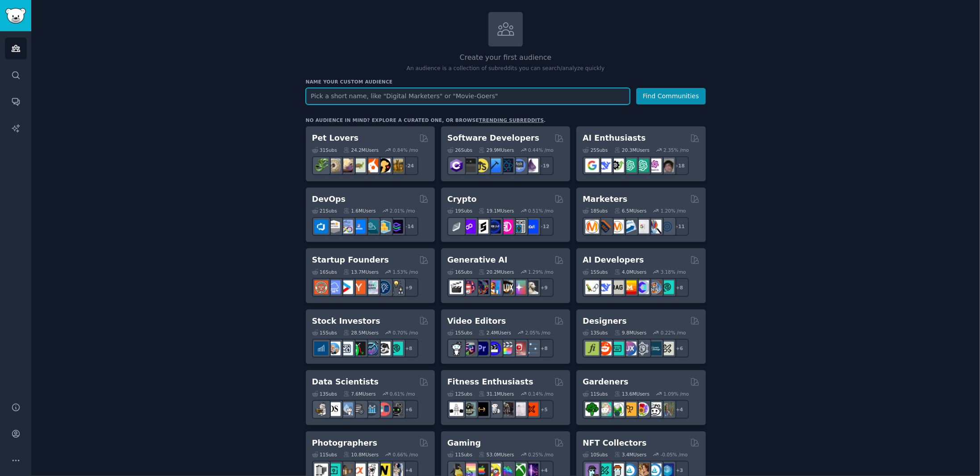 This screenshot has height=476, width=980. What do you see at coordinates (324, 454) in the screenshot?
I see `div: 11 Sub s` at bounding box center [324, 454].